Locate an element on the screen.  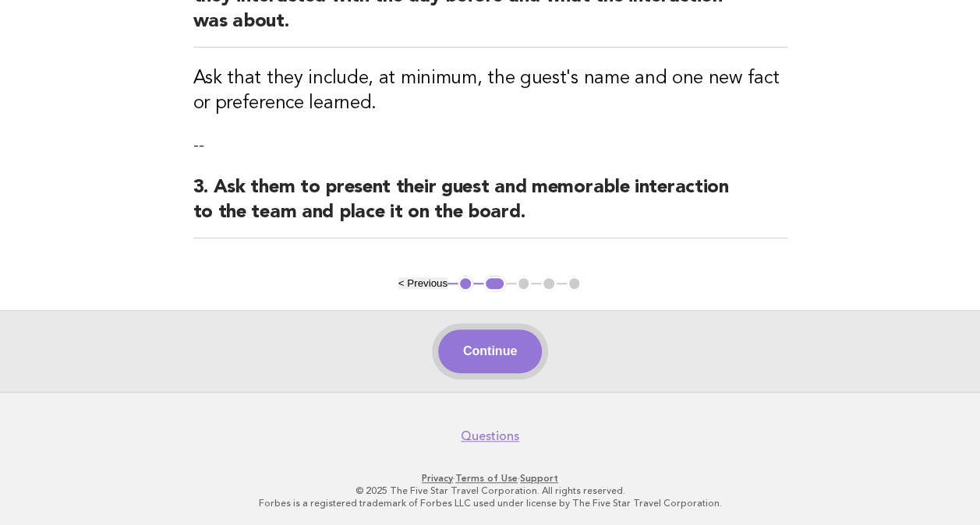
h2: 3. Ask them to present their guest and memorable interaction to the team and place it on the board. is located at coordinates (490, 207).